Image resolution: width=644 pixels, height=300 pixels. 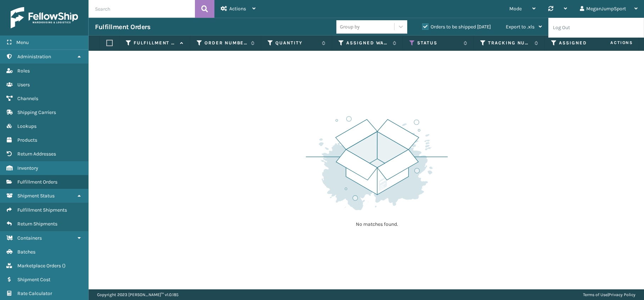 What do you see at coordinates (37, 224) in the screenshot?
I see `span: Return Shipments` at bounding box center [37, 224].